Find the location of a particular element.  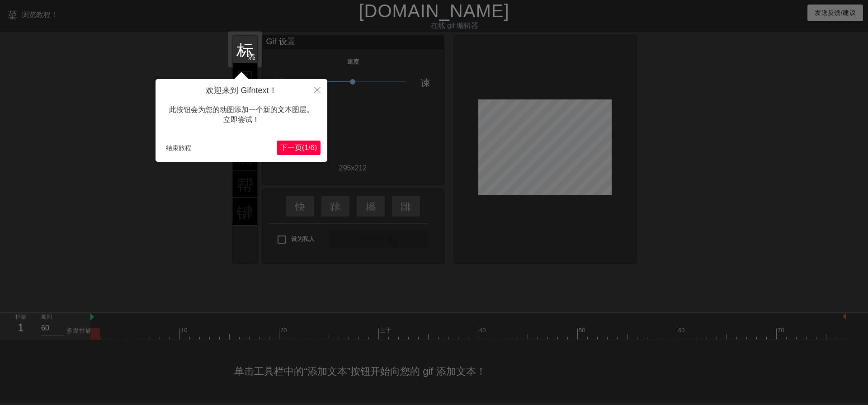

font: 欢迎来到 Gifntext！ is located at coordinates (241, 91).